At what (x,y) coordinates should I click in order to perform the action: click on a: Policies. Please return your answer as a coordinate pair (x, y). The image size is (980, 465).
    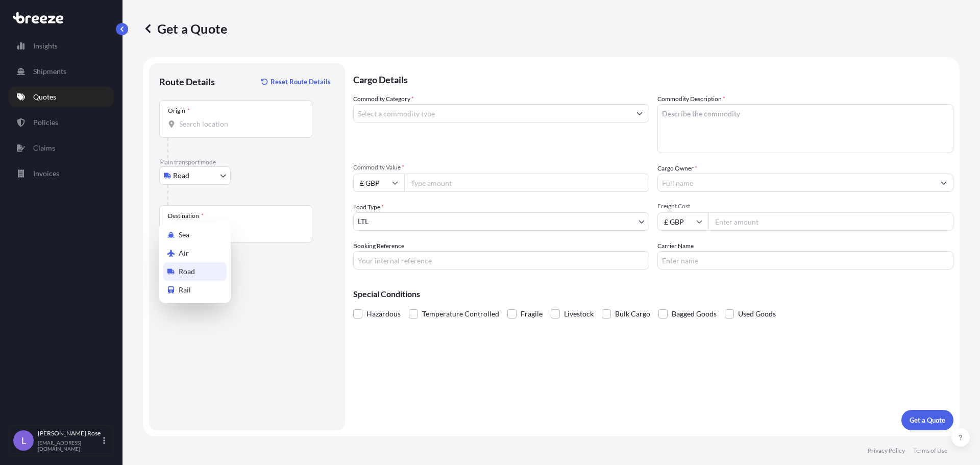
    Looking at the image, I should click on (62, 122).